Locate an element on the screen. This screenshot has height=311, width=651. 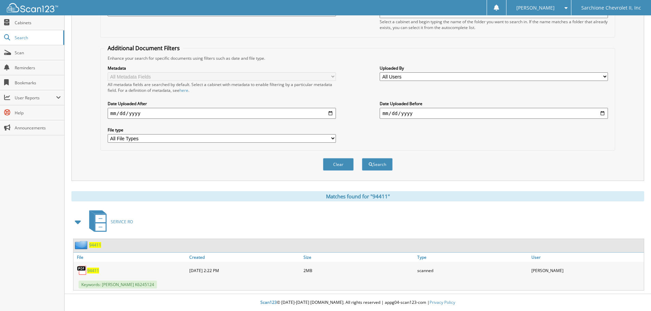
span: Sarchione Chevrolet II, Inc is located at coordinates (611, 8).